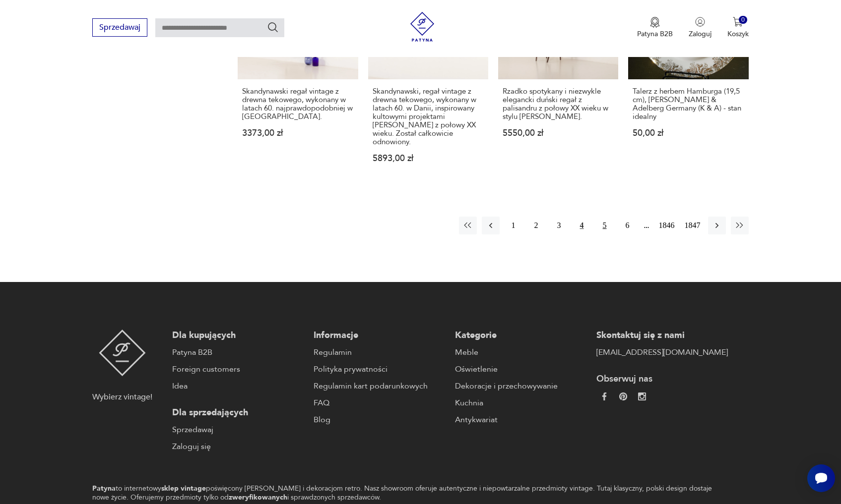 The image size is (841, 504). What do you see at coordinates (662, 335) in the screenshot?
I see `p: Skontaktuj się z nami` at bounding box center [662, 335].